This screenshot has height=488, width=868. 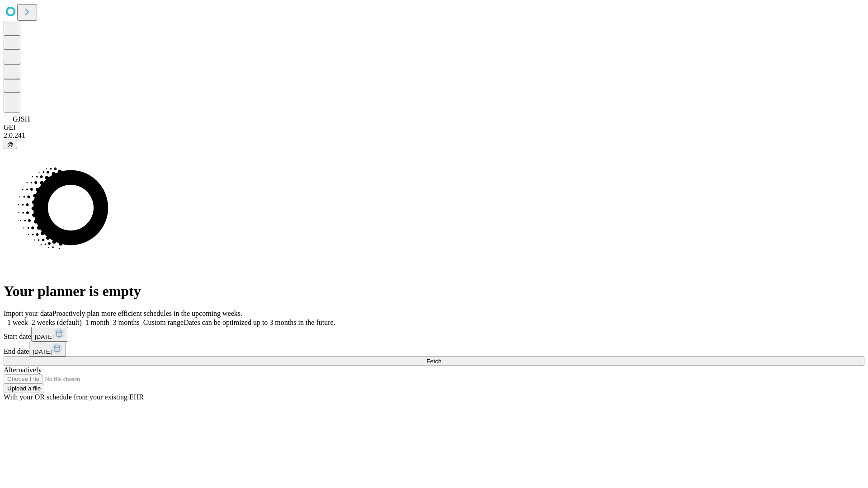 What do you see at coordinates (433, 361) in the screenshot?
I see `span: Fetch` at bounding box center [433, 361].